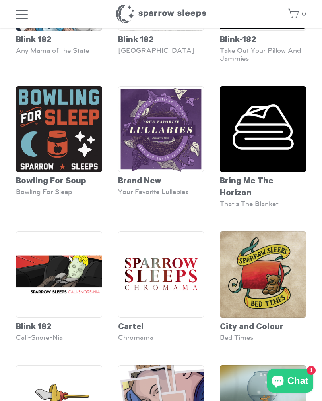 The height and width of the screenshot is (401, 322). I want to click on div: Cali-Snore-Nia, so click(59, 338).